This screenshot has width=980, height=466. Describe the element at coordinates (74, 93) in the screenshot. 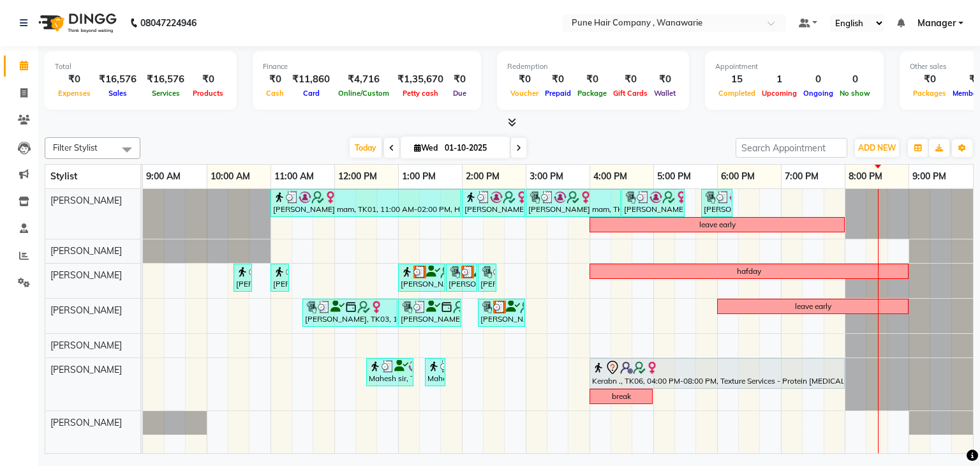

I see `span: Expenses` at that location.